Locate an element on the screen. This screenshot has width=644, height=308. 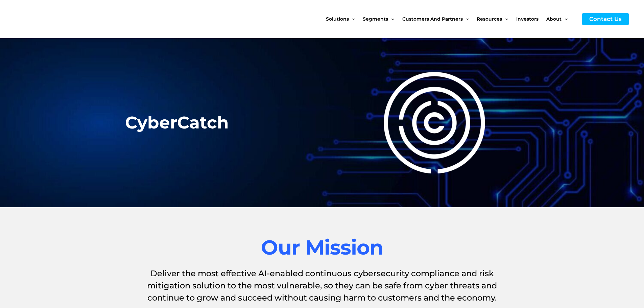
span: Resources is located at coordinates (489, 19).